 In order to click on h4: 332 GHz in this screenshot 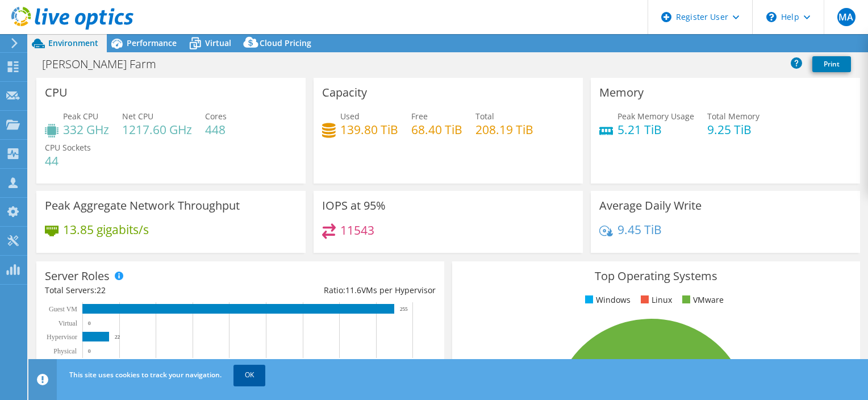, I will do `click(86, 129)`.